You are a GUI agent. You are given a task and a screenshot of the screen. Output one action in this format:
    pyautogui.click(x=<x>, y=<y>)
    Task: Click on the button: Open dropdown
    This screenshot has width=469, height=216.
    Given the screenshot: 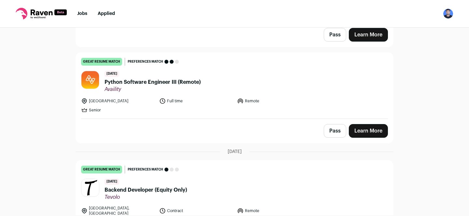 What is the action you would take?
    pyautogui.click(x=448, y=14)
    